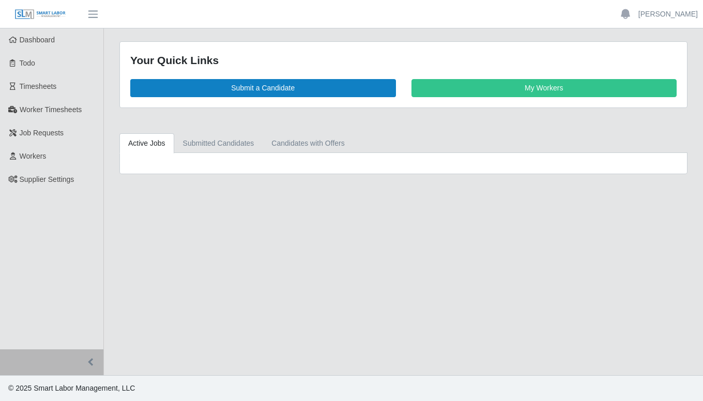 This screenshot has width=703, height=401. Describe the element at coordinates (38, 86) in the screenshot. I see `span: Timesheets` at that location.